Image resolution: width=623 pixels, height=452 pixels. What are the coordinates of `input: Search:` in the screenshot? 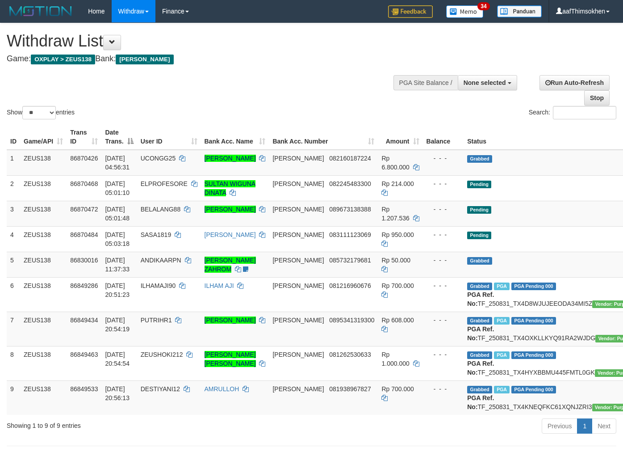 It's located at (585, 113).